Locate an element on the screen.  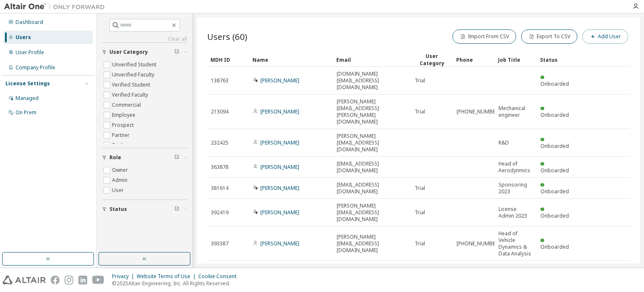
label: Trial is located at coordinates (118, 145).